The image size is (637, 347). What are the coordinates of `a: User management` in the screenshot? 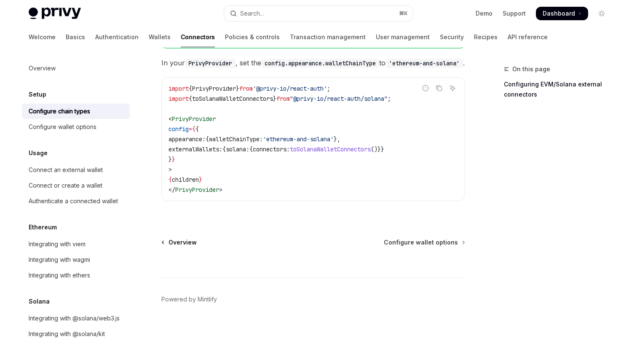 It's located at (403, 37).